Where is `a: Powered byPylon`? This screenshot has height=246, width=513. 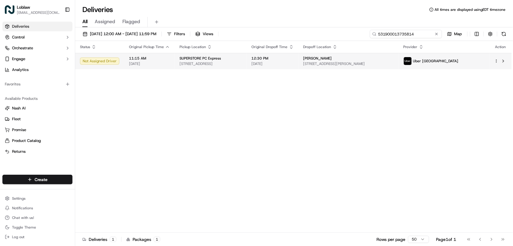 a: Powered byPylon is located at coordinates (57, 23).